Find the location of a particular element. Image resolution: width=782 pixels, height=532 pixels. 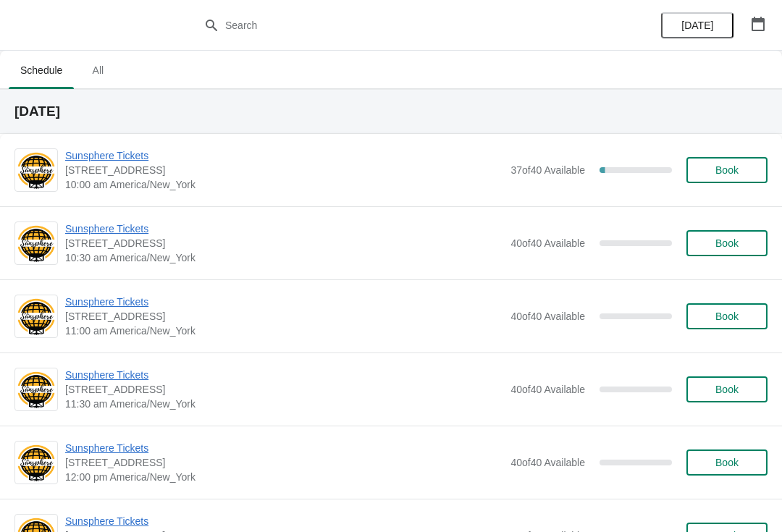

span: 11:00 am America/New_York is located at coordinates (283, 330).